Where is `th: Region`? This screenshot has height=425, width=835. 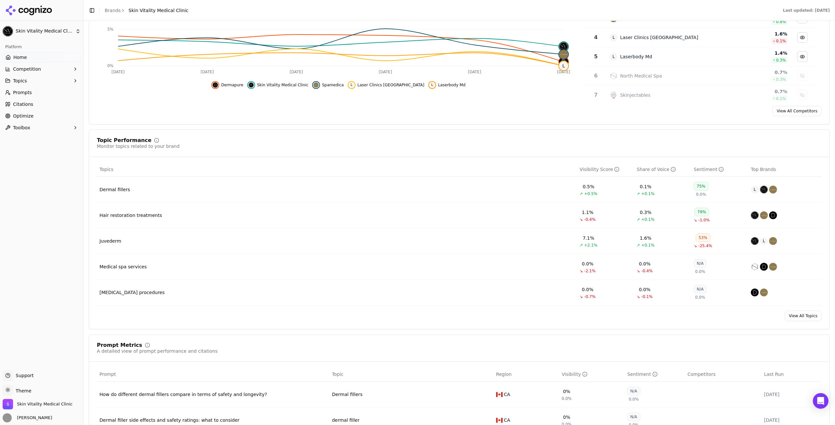
th: Region is located at coordinates (526, 375).